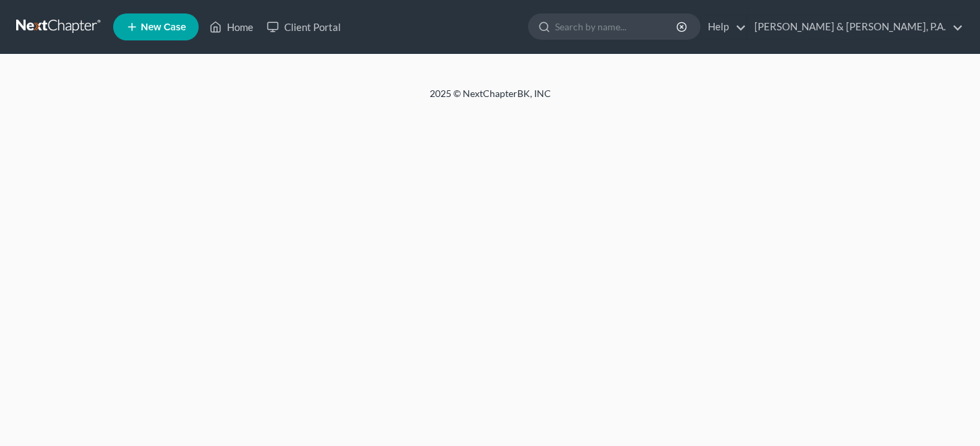  I want to click on span: New Case, so click(163, 27).